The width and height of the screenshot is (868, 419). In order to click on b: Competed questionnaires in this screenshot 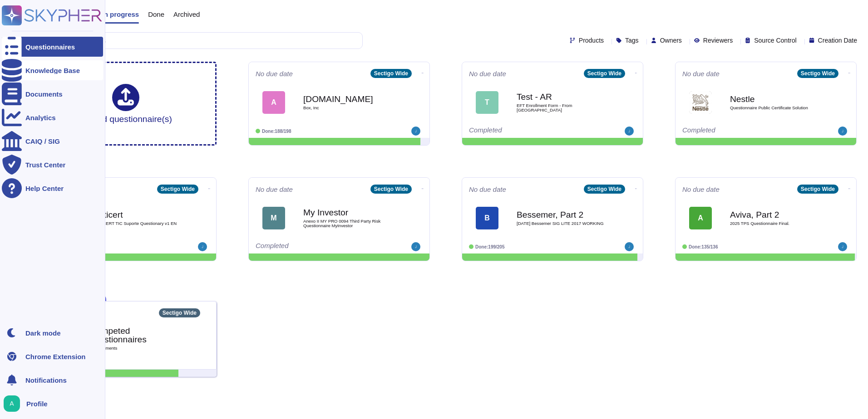, I will do `click(136, 335)`.